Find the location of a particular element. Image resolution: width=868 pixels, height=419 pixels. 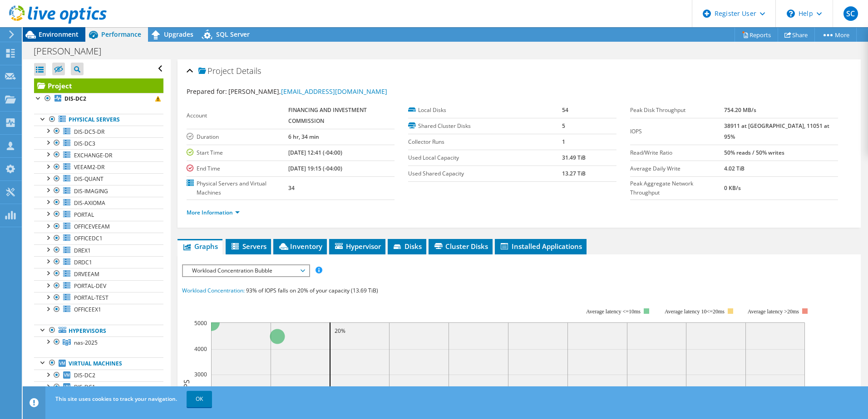

label: Peak Aggregate Network Throughput is located at coordinates (677, 188).